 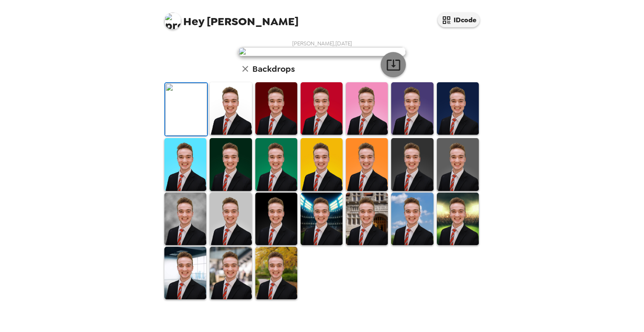 I want to click on img: profile pic, so click(x=173, y=21).